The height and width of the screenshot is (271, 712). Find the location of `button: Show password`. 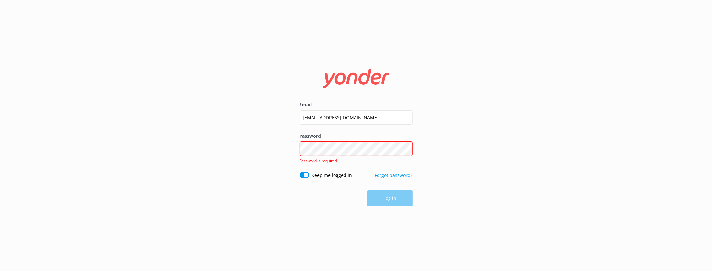

button: Show password is located at coordinates (406, 149).